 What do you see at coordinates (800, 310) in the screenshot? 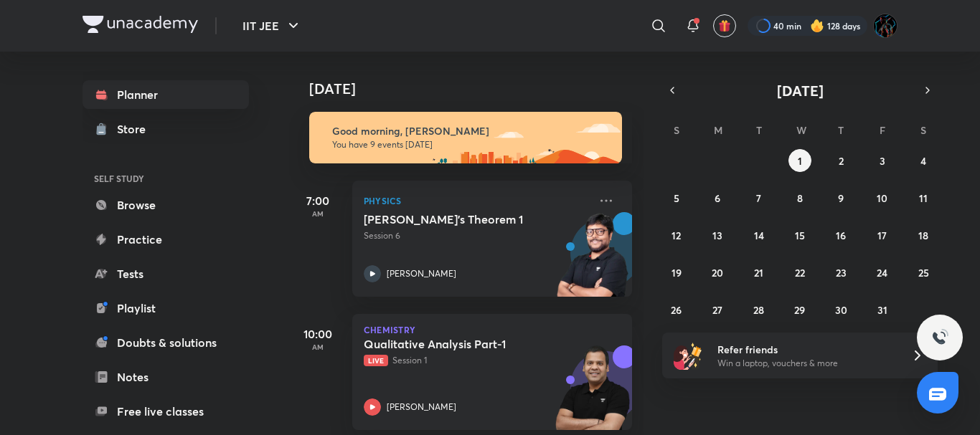
I see `button: October 29, 2025` at bounding box center [800, 310].